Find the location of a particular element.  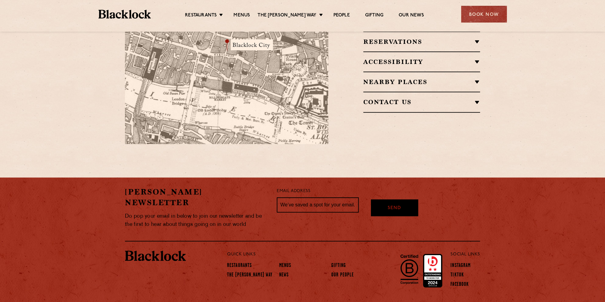

h2: Reservations is located at coordinates (422, 42).